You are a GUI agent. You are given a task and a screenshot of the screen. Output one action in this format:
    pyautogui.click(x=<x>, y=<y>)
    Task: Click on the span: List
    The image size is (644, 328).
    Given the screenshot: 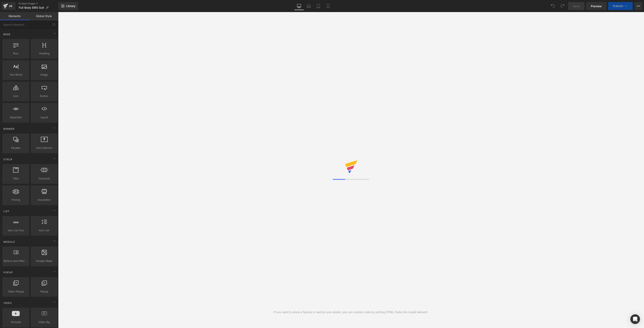 What is the action you would take?
    pyautogui.click(x=6, y=211)
    